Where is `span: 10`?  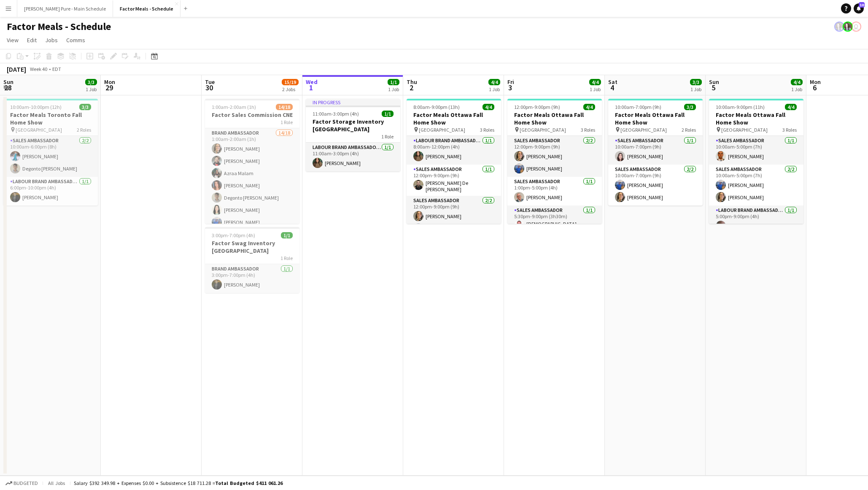 span: 10 is located at coordinates (862, 5).